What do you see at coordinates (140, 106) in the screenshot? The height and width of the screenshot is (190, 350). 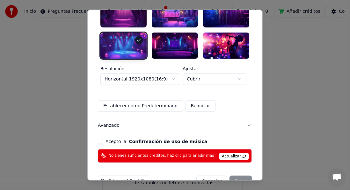 I see `button: Establecer como Predeterminado` at bounding box center [140, 106].